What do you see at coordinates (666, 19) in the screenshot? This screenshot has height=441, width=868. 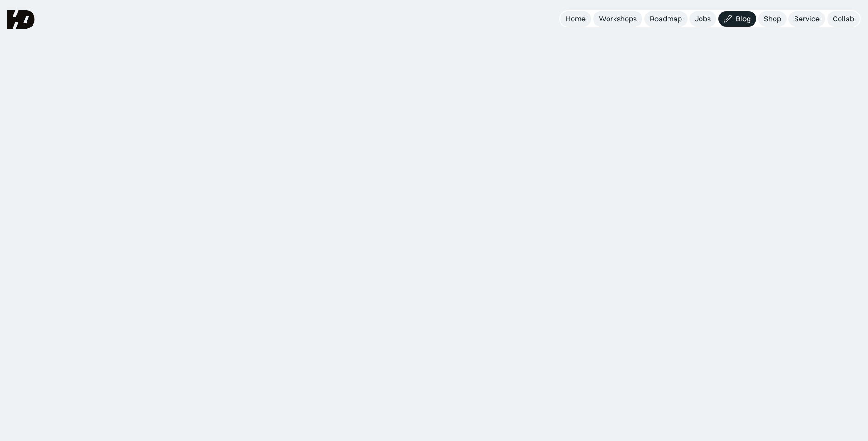 I see `div: Roadmap` at bounding box center [666, 19].